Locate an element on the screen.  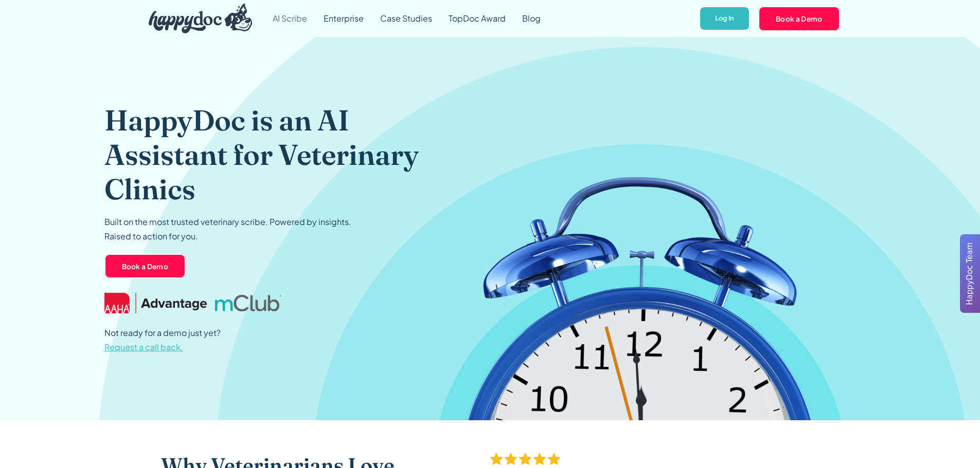
a: Log In is located at coordinates (725, 18).